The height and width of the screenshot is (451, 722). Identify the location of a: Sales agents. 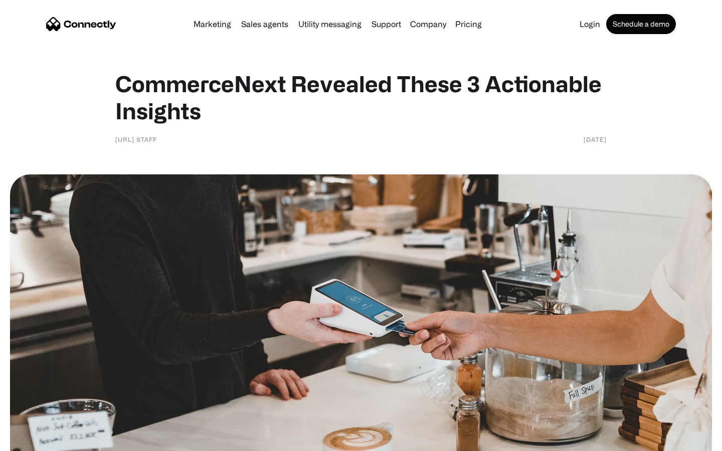
(265, 24).